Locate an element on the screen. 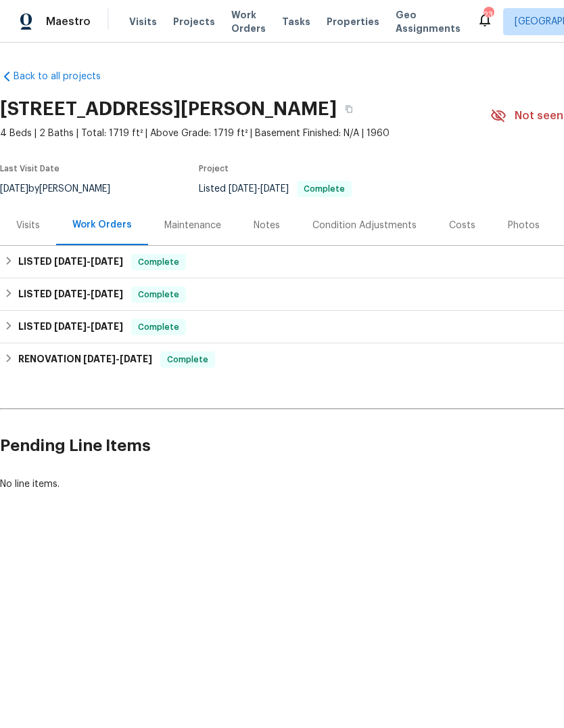 This screenshot has height=728, width=564. h6: RENOVATION is located at coordinates (85, 359).